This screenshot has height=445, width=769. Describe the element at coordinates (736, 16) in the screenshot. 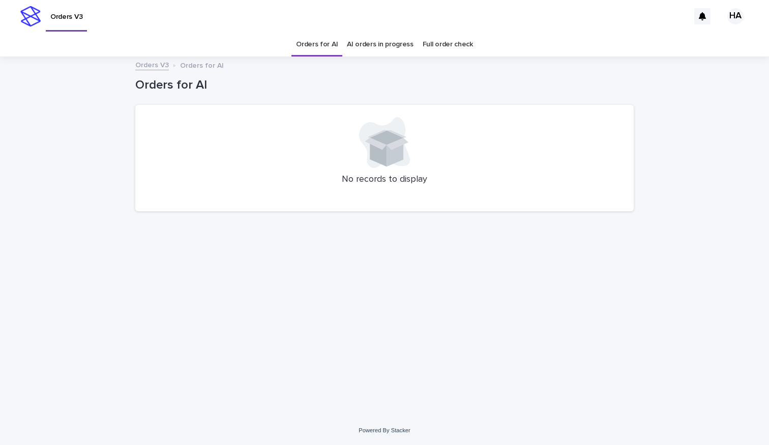

I see `div: HA` at that location.